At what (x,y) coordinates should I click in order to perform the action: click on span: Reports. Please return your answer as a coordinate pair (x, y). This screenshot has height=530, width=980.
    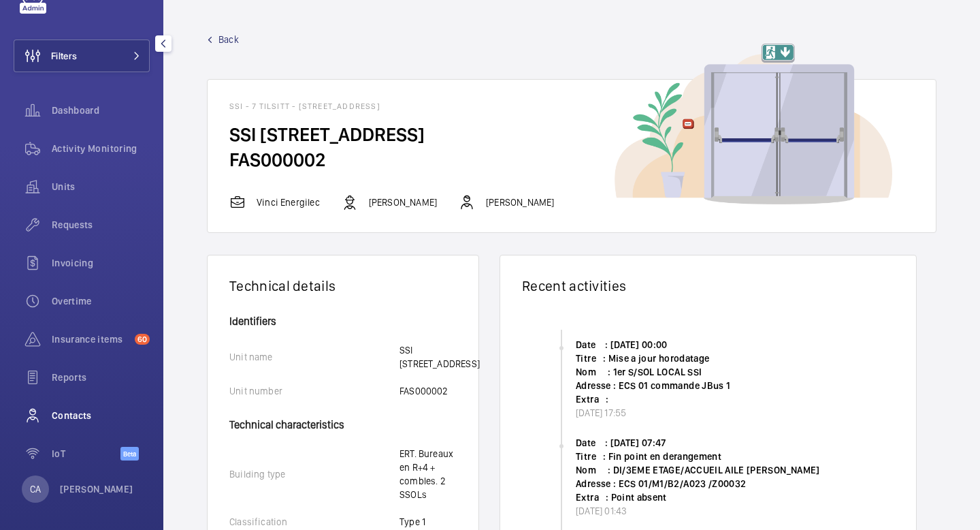
    Looking at the image, I should click on (100, 377).